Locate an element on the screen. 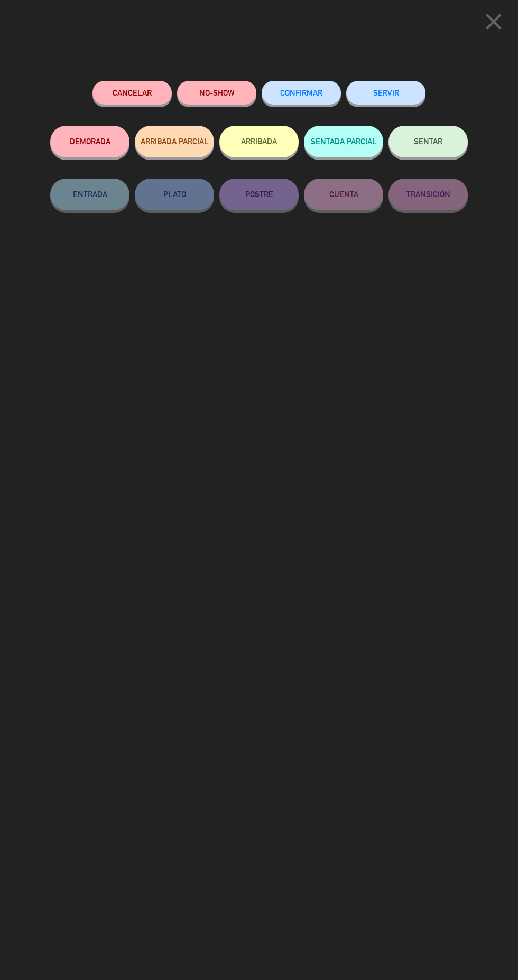  button: PLATO is located at coordinates (175, 194).